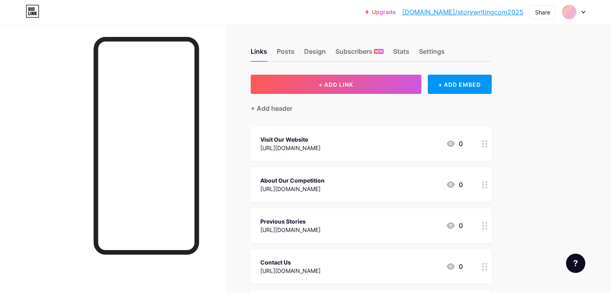 Image resolution: width=611 pixels, height=293 pixels. Describe the element at coordinates (336, 84) in the screenshot. I see `button: + ADD LINK` at that location.